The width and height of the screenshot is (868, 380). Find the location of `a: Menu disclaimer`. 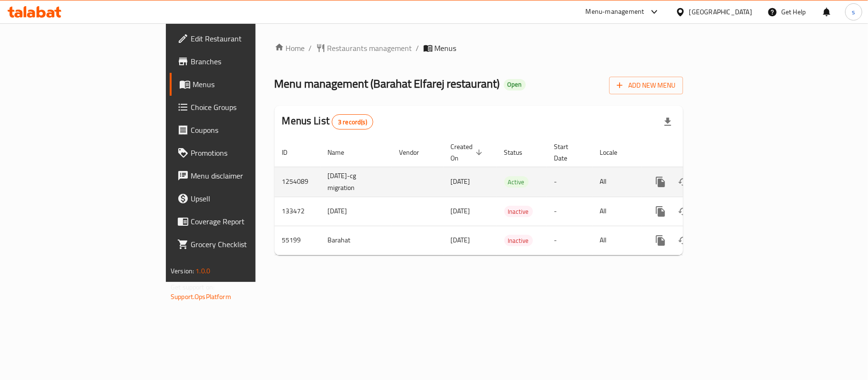

a: Menu disclaimer is located at coordinates (240, 176).